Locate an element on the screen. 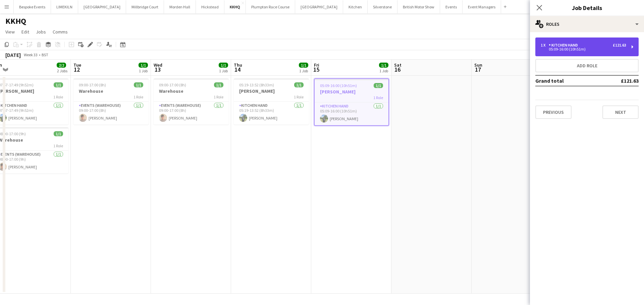  span: 13 is located at coordinates (157, 70).